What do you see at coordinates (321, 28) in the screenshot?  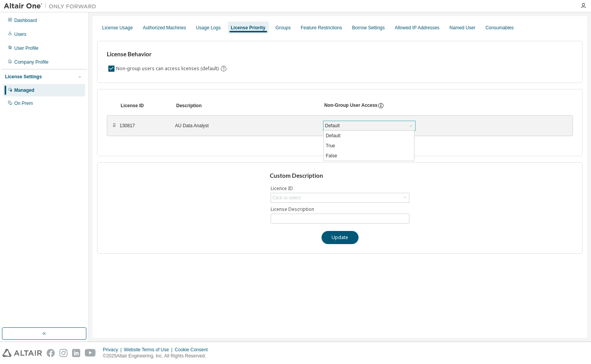 I see `div: Feature Restrictions` at bounding box center [321, 28].